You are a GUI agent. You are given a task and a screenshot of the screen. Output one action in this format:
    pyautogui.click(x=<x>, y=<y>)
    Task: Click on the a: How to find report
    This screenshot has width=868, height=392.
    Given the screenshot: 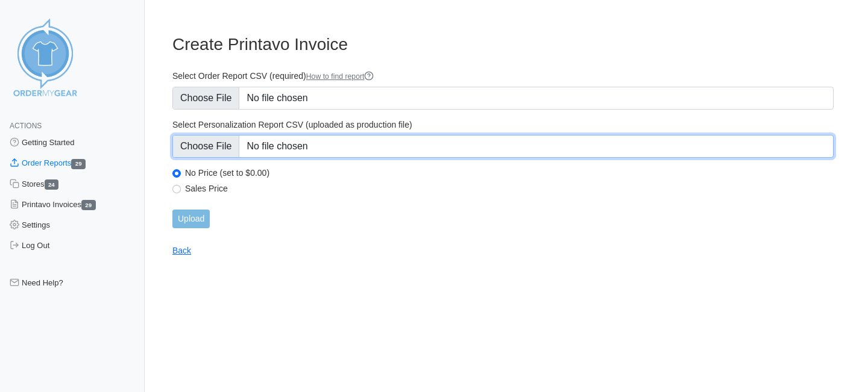 What is the action you would take?
    pyautogui.click(x=340, y=77)
    